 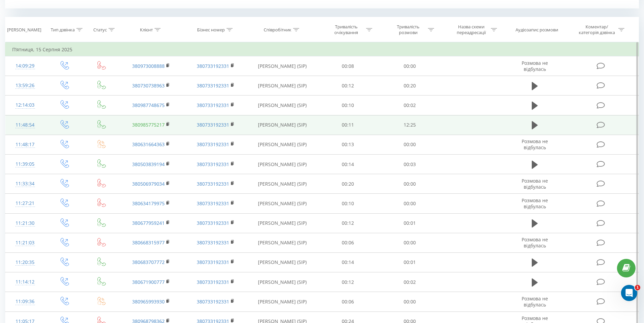 What do you see at coordinates (278, 30) in the screenshot?
I see `div: Співробітник` at bounding box center [278, 30].